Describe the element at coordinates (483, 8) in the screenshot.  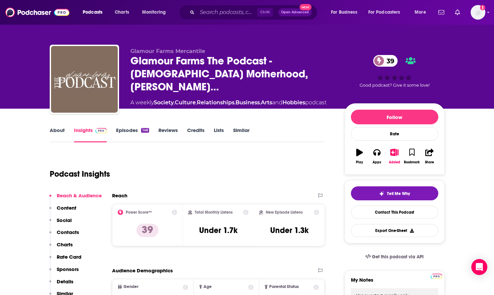
I see `svg: Add a profile image` at that location.